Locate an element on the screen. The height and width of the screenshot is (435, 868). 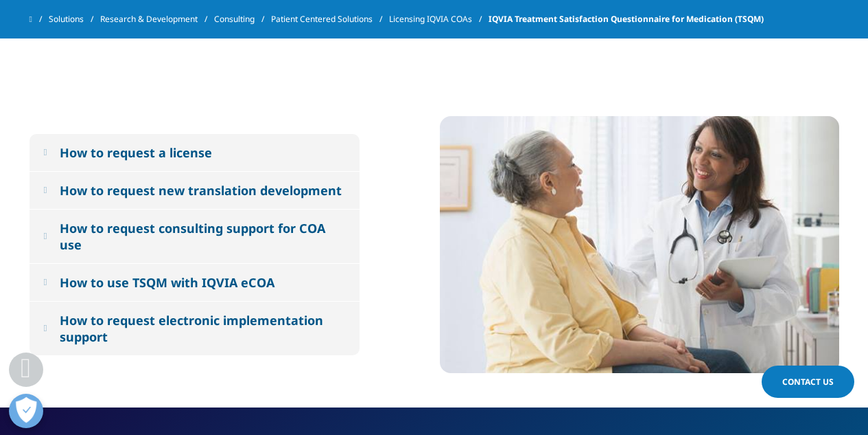
a: Consulting is located at coordinates (242, 19).